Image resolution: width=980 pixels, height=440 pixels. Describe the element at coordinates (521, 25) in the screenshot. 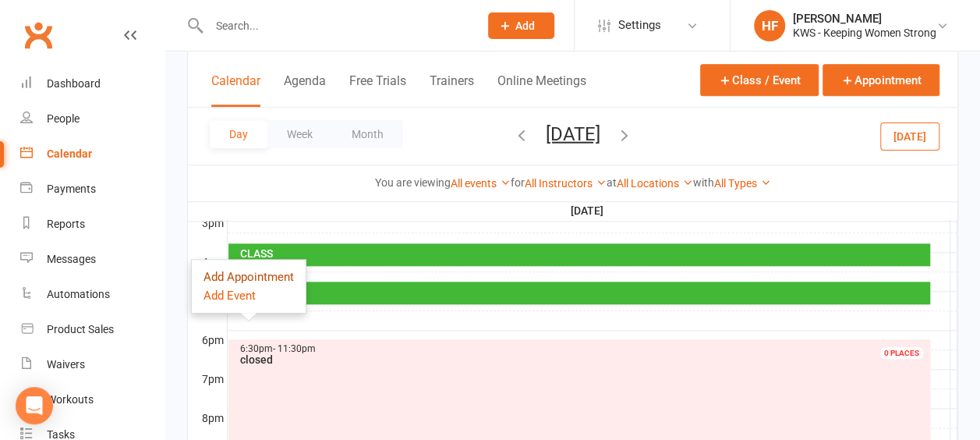

I see `button: Add` at that location.